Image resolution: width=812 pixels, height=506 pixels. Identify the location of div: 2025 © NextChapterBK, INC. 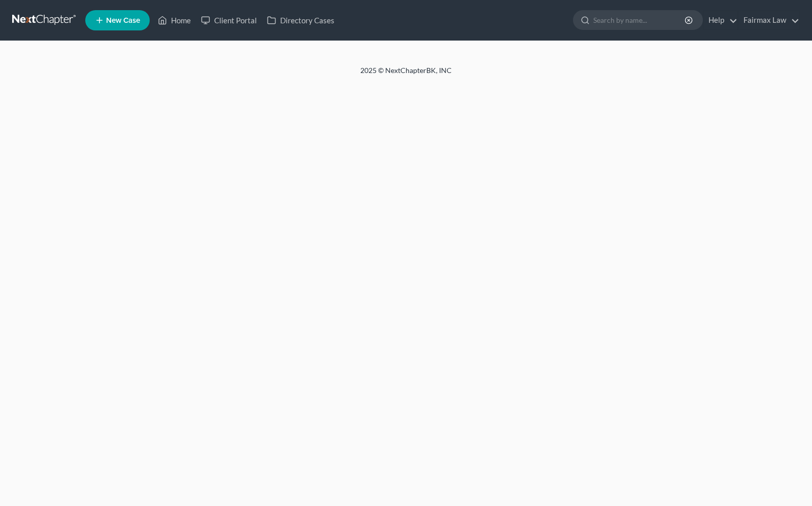
(406, 75).